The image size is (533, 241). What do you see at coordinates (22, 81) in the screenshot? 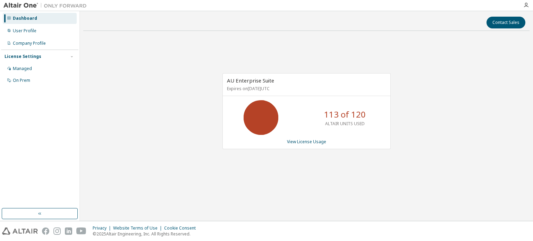
I see `div: On Prem` at bounding box center [22, 81].